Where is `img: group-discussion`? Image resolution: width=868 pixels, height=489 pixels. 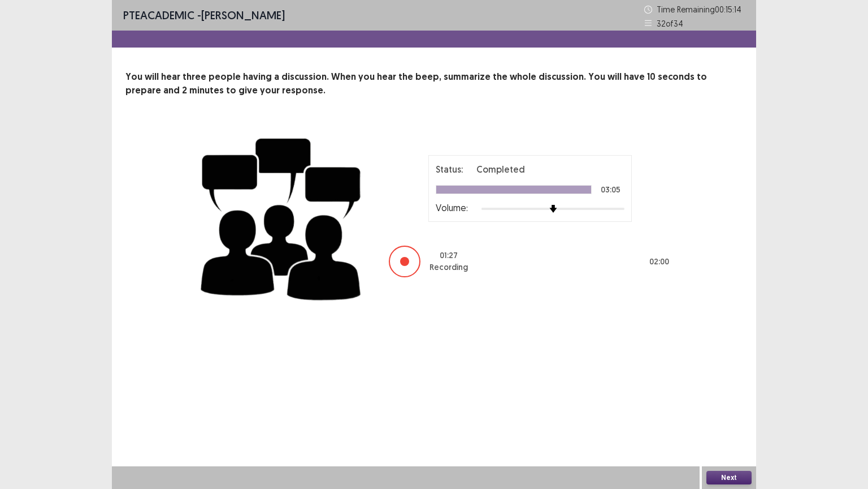 img: group-discussion is located at coordinates (281, 217).